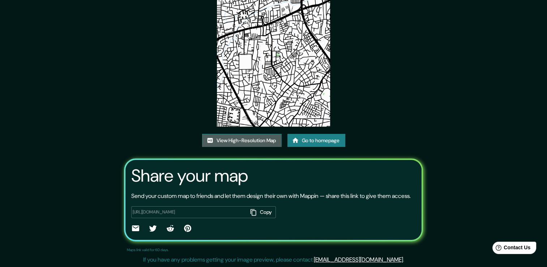 The width and height of the screenshot is (547, 267). I want to click on a: Go to homepage, so click(317, 140).